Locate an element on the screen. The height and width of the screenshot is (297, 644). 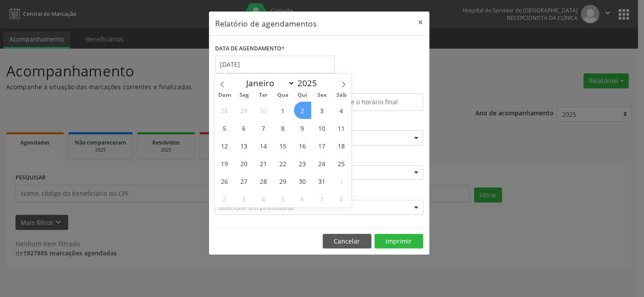
input: Selecione o horário final is located at coordinates (372, 102).